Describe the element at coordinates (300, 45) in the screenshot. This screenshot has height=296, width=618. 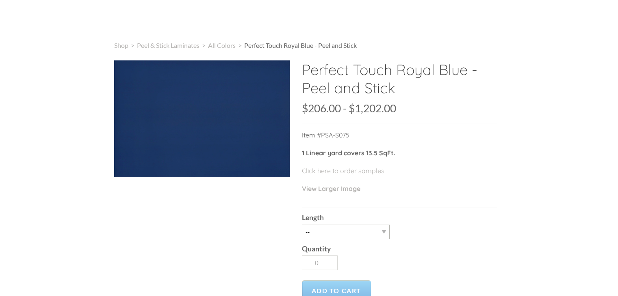
I see `span: Perfect Touch Royal Blue - Peel and Stick` at that location.